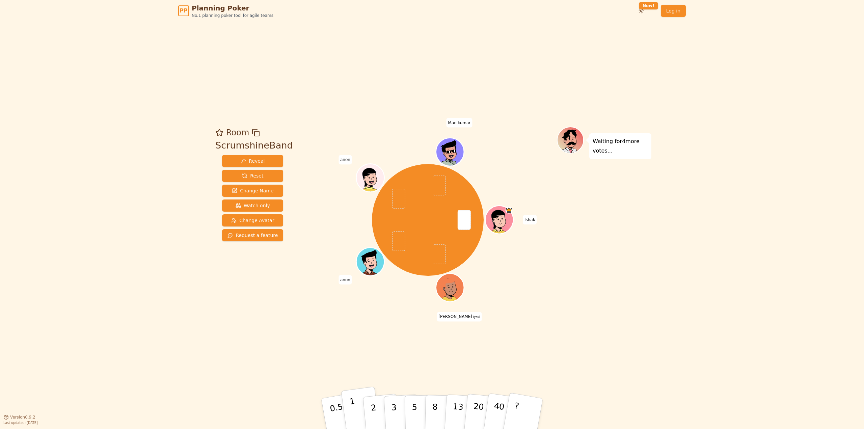  What do you see at coordinates (252, 205) in the screenshot?
I see `button: Watch only` at bounding box center [252, 205].